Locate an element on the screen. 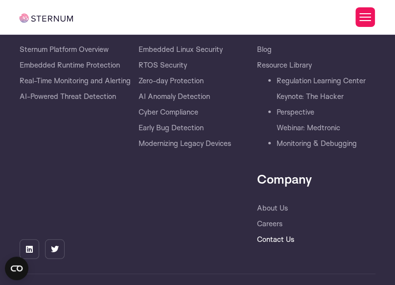 This screenshot has height=285, width=395. a: Early Bug Detection is located at coordinates (170, 128).